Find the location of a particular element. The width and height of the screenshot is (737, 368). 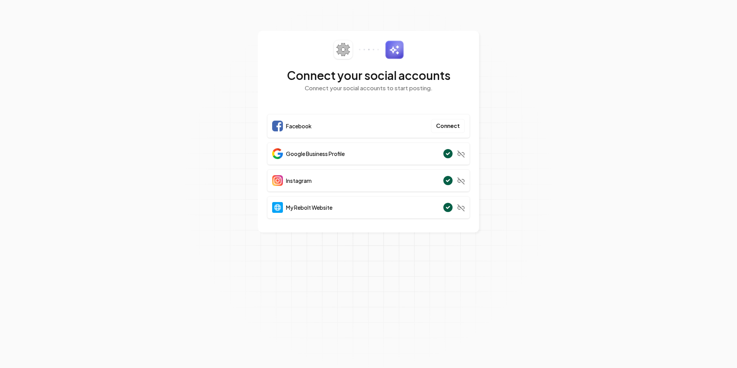

span: My Rebolt Website is located at coordinates (309, 207).